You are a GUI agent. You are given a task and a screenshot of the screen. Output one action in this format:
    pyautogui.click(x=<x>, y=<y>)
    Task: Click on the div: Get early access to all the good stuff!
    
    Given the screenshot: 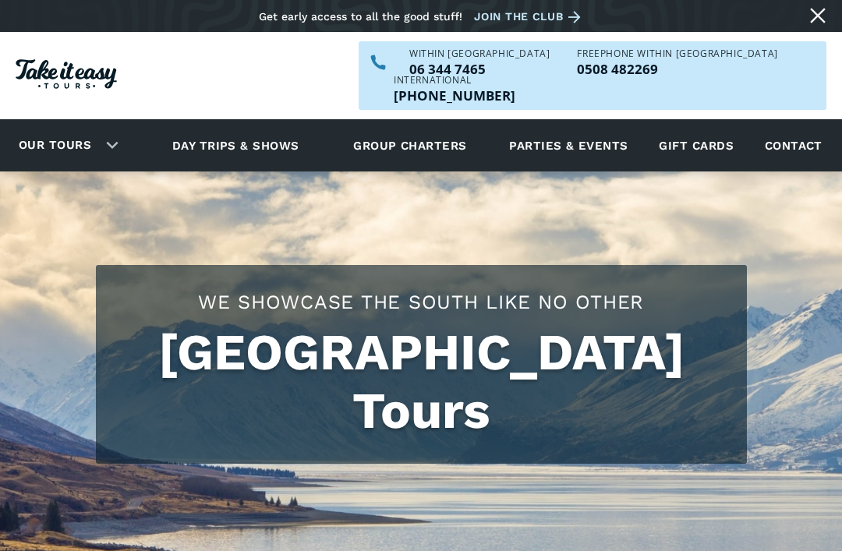 What is the action you would take?
    pyautogui.click(x=360, y=16)
    